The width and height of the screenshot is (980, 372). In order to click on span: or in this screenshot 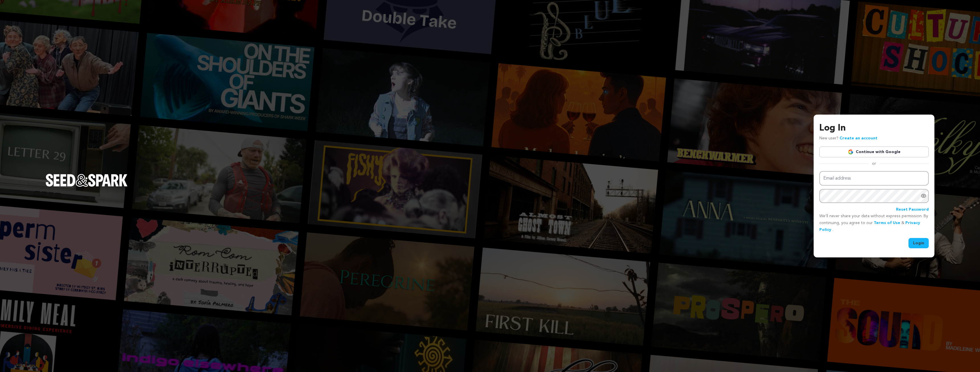, I will do `click(874, 164)`.